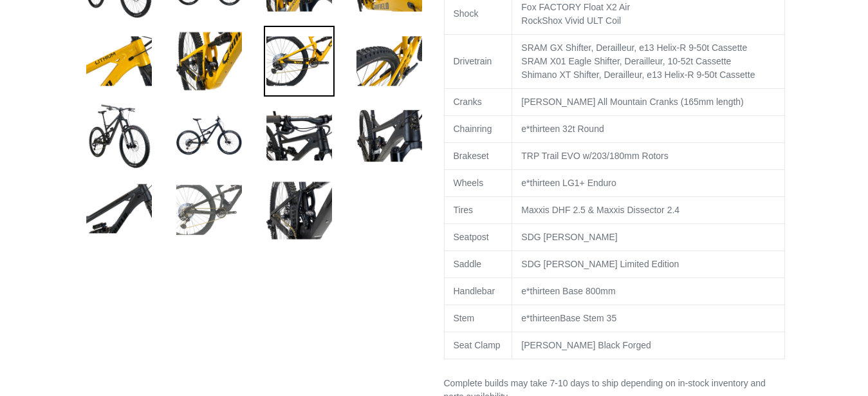  Describe the element at coordinates (647, 156) in the screenshot. I see `td: TRP Trail EVO w/203/180mm Rotors` at that location.